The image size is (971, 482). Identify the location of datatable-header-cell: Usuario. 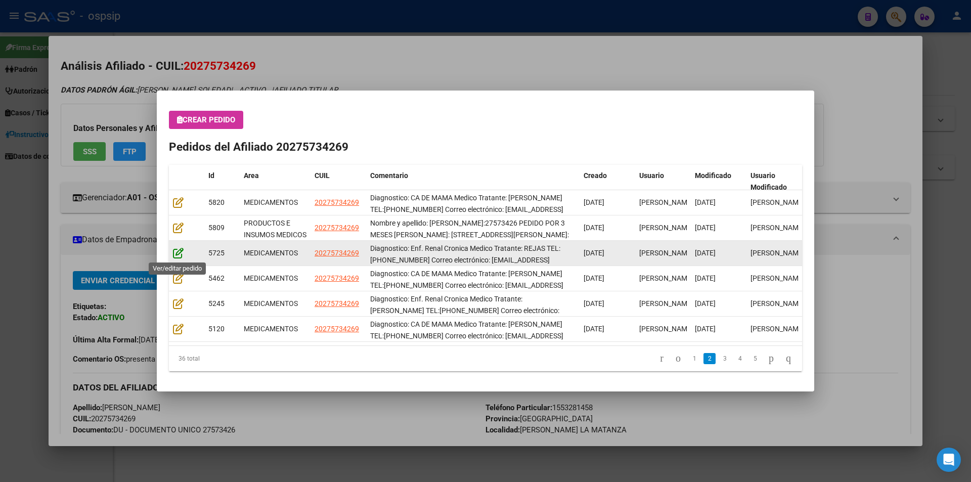
(663, 182).